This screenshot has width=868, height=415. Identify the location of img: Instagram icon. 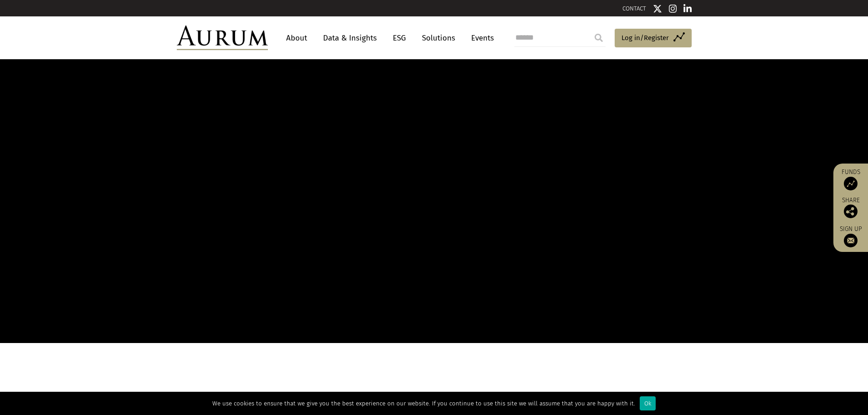
(673, 9).